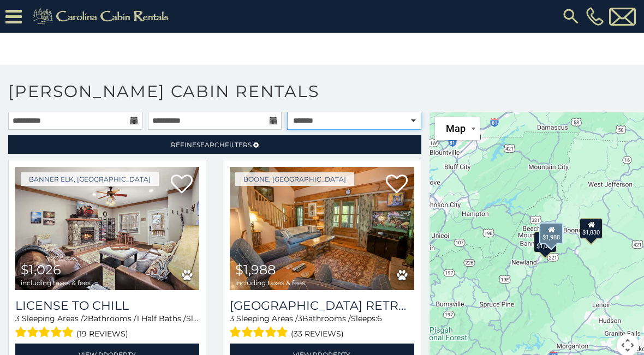 The height and width of the screenshot is (355, 644). Describe the element at coordinates (458, 128) in the screenshot. I see `button: Change map style` at that location.